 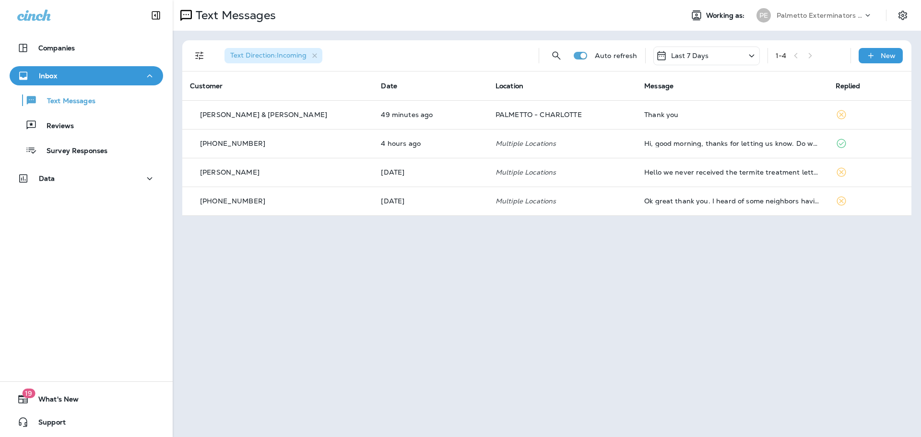 I want to click on button: Support, so click(x=86, y=422).